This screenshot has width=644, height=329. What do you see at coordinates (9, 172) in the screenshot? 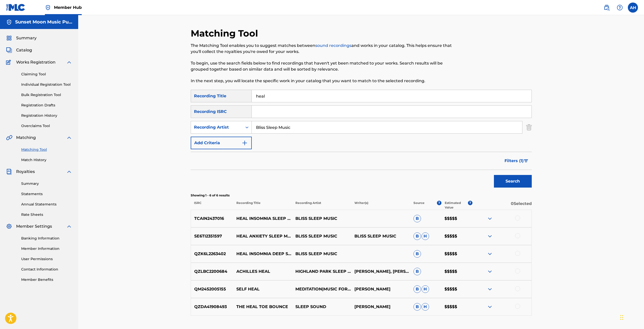
I see `img: Royalties` at bounding box center [9, 172].